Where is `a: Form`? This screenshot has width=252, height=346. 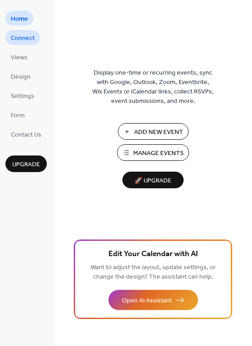
a: Form is located at coordinates (18, 115).